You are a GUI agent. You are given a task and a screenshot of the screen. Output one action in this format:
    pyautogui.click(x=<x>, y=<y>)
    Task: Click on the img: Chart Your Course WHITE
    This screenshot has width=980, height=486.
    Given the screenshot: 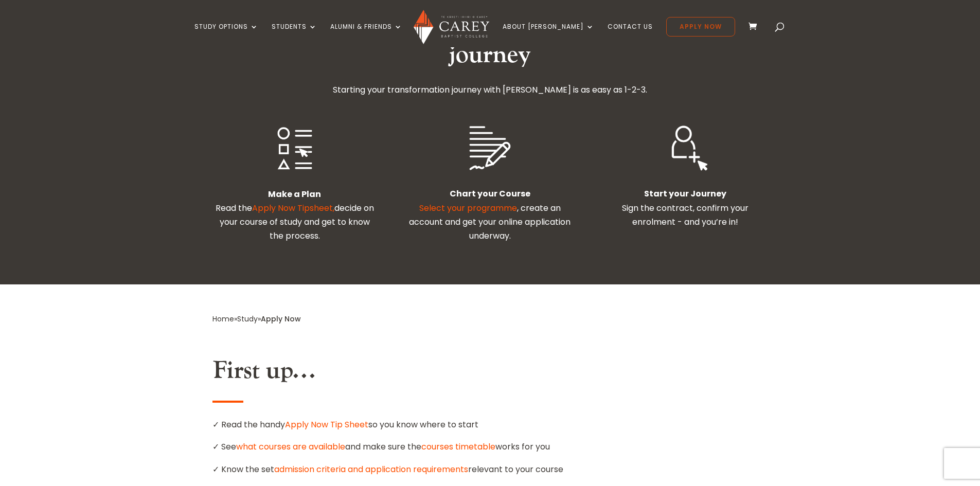 What is the action you would take?
    pyautogui.click(x=295, y=148)
    